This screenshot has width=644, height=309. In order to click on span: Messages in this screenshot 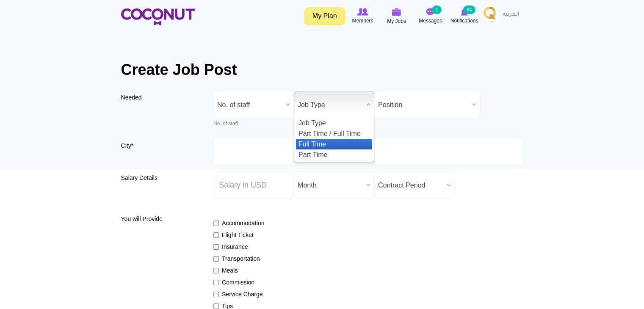, I will do `click(430, 21)`.